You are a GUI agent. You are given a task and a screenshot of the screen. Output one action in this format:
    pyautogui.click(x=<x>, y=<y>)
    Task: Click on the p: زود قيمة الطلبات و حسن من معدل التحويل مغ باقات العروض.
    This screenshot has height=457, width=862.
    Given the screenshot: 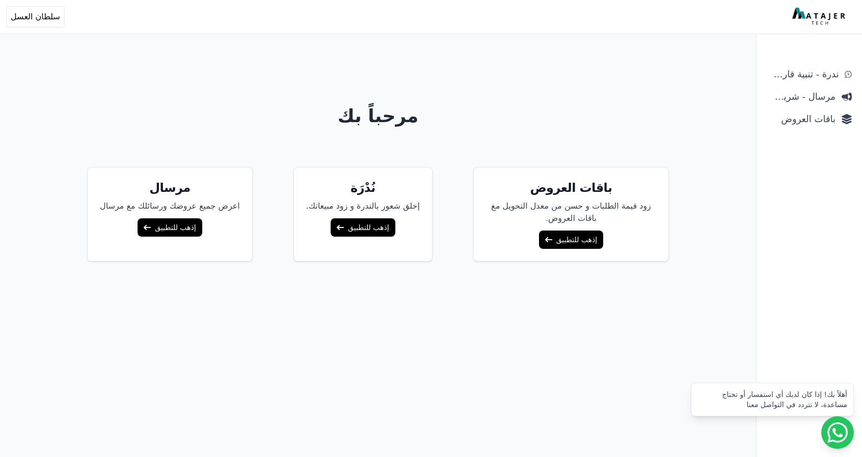 What is the action you would take?
    pyautogui.click(x=571, y=212)
    